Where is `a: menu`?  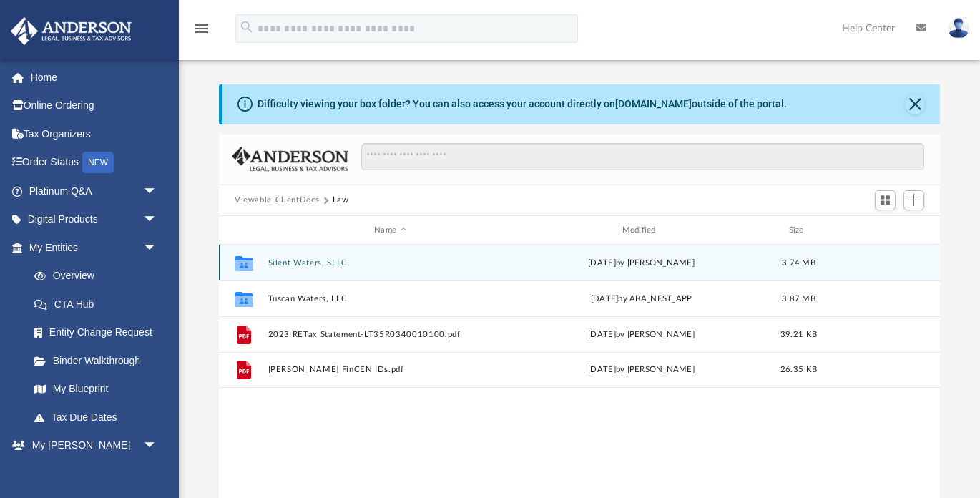
a: menu is located at coordinates (201, 33).